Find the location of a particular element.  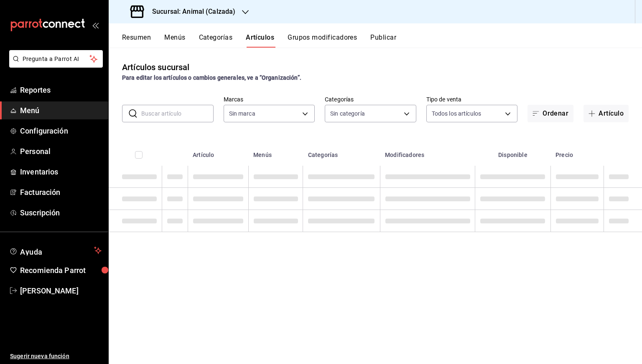

button: Publicar is located at coordinates (383, 40).